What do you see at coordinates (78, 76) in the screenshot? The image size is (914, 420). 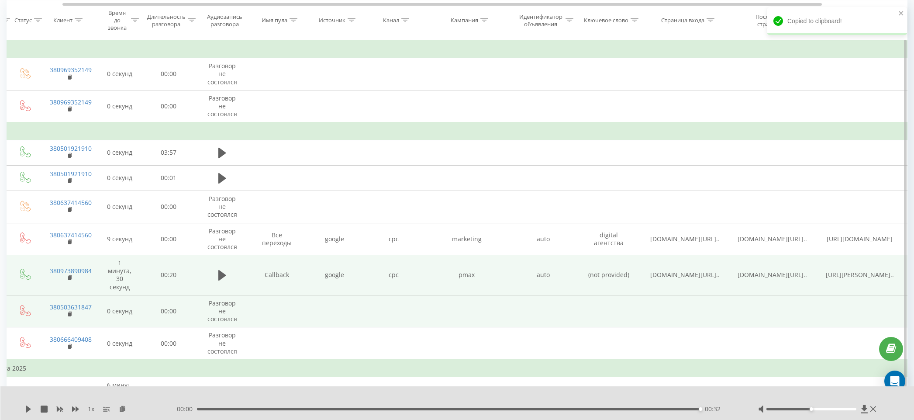 I see `span: Clip a selection (Select text first)` at bounding box center [78, 76].